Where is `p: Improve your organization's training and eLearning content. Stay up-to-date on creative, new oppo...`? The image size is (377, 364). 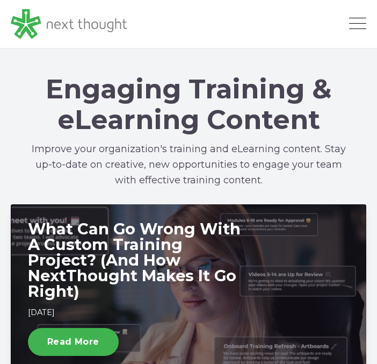
p: Improve your organization's training and eLearning content. Stay up-to-date on creative, new oppo... is located at coordinates (189, 165).